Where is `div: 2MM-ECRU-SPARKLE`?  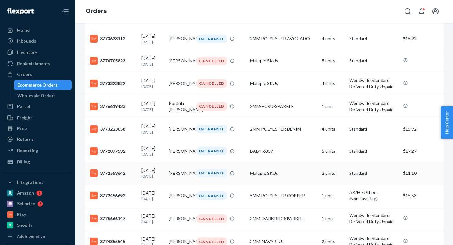
div: 2MM-ECRU-SPARKLE is located at coordinates (284, 106).